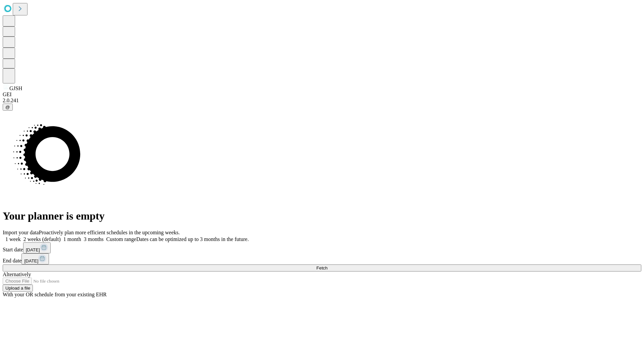  What do you see at coordinates (17, 274) in the screenshot?
I see `span: Alternatively` at bounding box center [17, 274].